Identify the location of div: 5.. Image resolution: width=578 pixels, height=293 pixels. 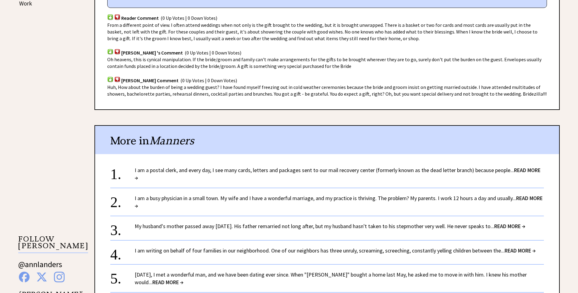
(123, 276).